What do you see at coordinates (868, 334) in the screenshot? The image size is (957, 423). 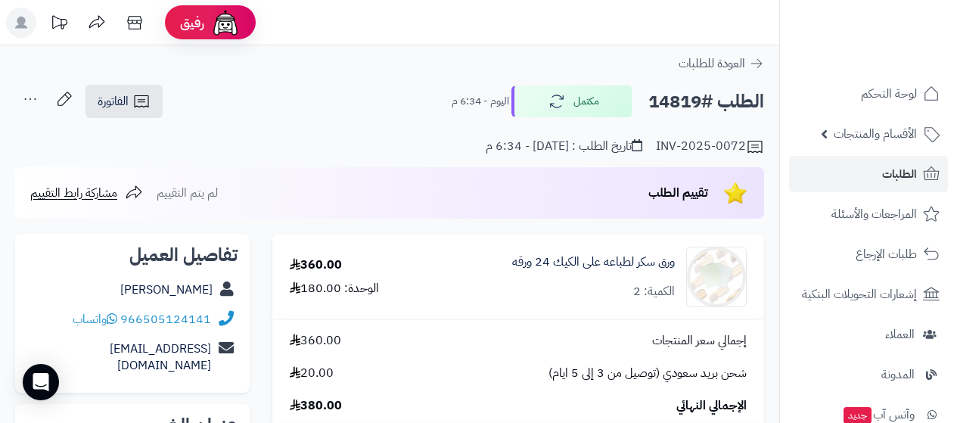 I see `a: العملاء` at bounding box center [868, 334].